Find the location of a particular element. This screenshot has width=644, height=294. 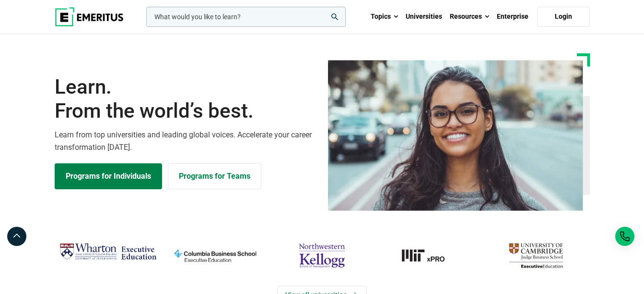

a: MIT-xPRO is located at coordinates (429, 255).